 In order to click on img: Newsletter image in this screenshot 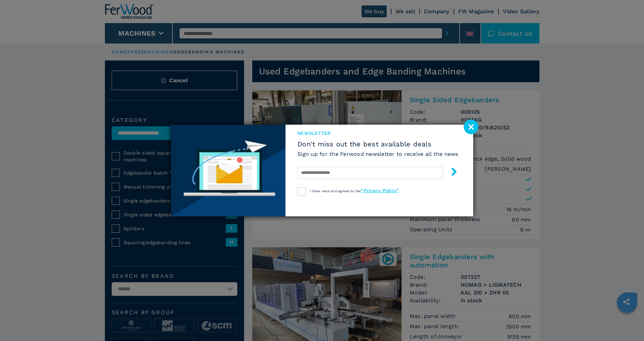, I will do `click(228, 170)`.